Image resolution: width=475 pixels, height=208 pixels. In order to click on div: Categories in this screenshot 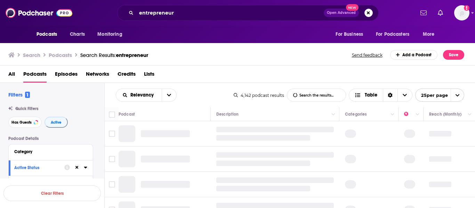, I will do `click(356, 114)`.